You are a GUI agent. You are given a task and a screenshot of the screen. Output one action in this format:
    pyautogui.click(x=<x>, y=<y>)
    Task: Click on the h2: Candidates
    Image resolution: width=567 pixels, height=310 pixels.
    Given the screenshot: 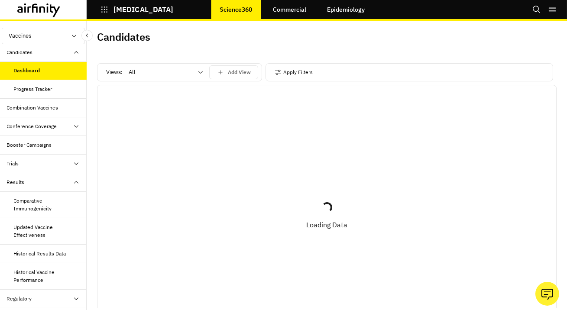 What is the action you would take?
    pyautogui.click(x=123, y=37)
    